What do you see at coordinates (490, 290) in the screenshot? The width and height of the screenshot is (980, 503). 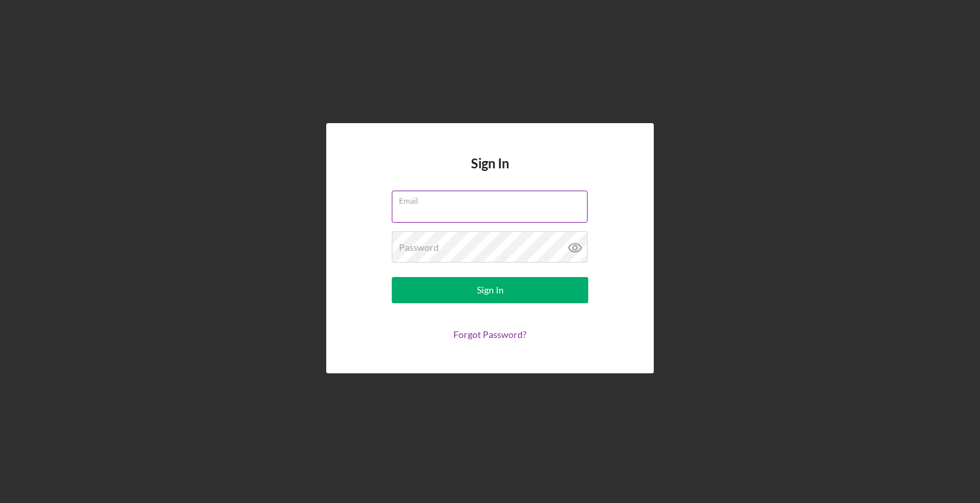 I see `div: Sign In` at bounding box center [490, 290].